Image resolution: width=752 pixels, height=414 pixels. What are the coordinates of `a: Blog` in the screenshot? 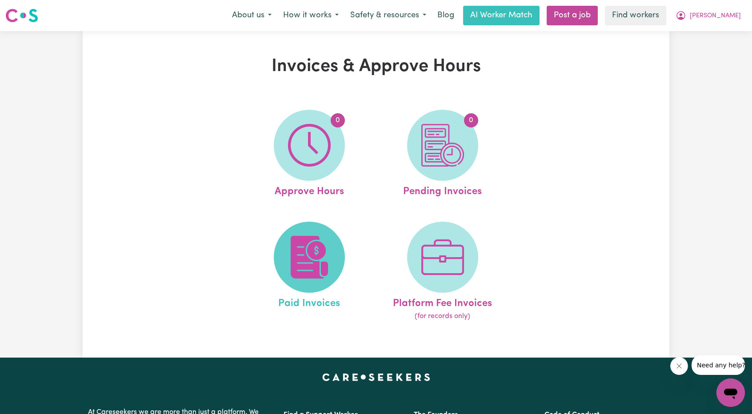 It's located at (446, 16).